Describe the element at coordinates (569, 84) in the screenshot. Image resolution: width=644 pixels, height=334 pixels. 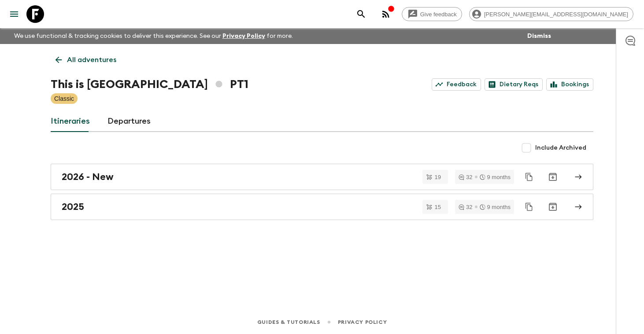
I see `a: Bookings` at that location.